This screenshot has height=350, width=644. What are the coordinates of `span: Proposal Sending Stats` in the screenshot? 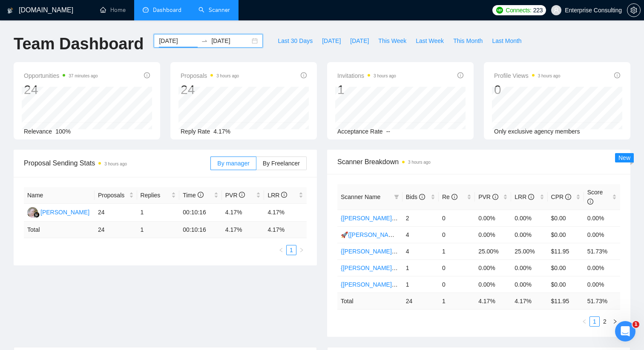 It's located at (117, 163).